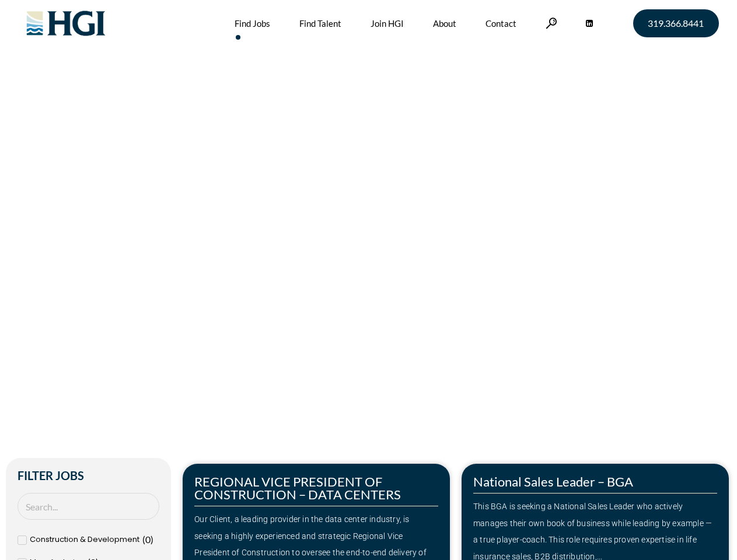  What do you see at coordinates (126, 200) in the screenshot?
I see `span: Make Your` at bounding box center [126, 200].